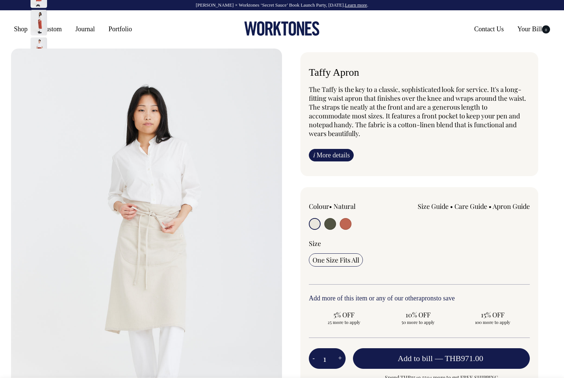  Describe the element at coordinates (336, 260) in the screenshot. I see `input: One Size Fits All` at that location.